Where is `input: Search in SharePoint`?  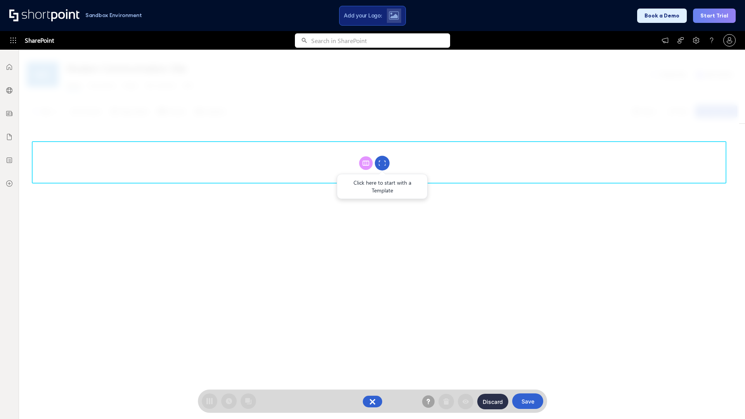
input: Search in SharePoint is located at coordinates (381, 40).